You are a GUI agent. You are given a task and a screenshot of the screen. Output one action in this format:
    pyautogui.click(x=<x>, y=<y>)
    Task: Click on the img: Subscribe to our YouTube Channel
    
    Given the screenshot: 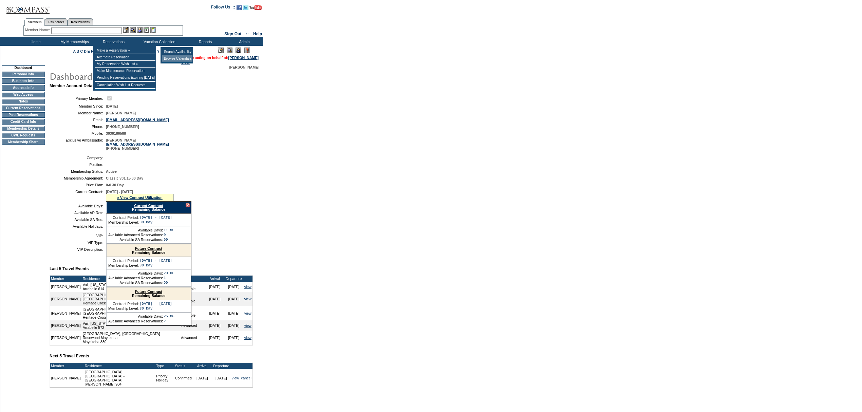 What is the action you would take?
    pyautogui.click(x=256, y=7)
    